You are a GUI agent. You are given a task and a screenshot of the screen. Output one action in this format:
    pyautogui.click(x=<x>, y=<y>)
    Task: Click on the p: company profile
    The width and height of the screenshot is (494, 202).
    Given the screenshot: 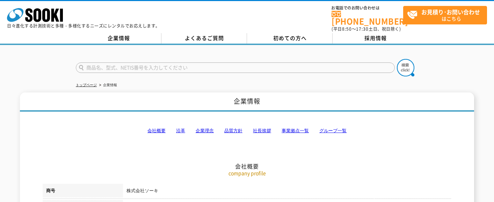 What is the action you would take?
    pyautogui.click(x=247, y=173)
    